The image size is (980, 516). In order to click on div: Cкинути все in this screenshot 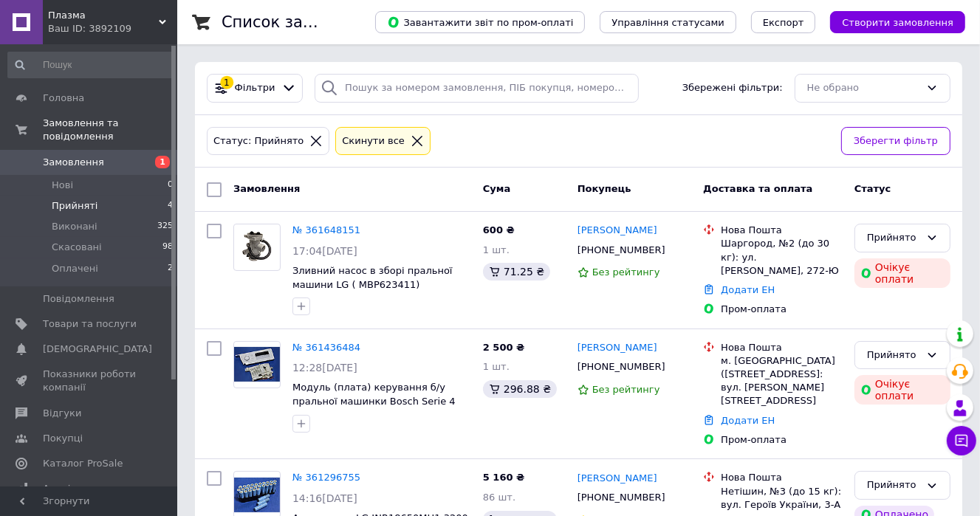, I will do `click(373, 141)`.